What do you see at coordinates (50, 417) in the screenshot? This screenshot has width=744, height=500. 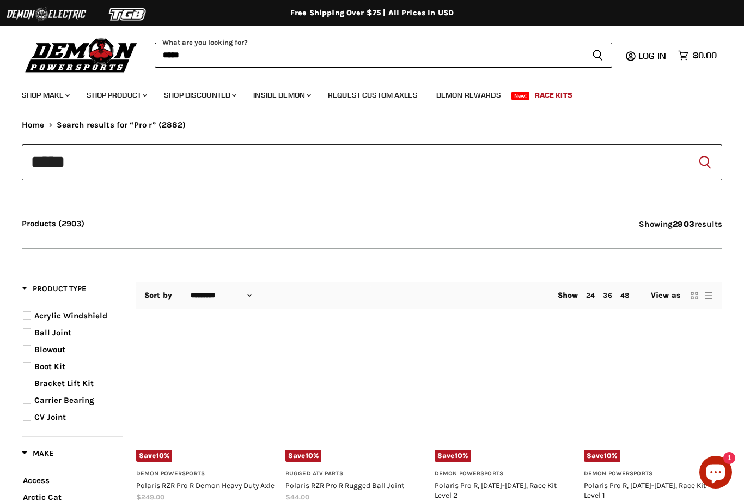 I see `span: CV Joint` at bounding box center [50, 417].